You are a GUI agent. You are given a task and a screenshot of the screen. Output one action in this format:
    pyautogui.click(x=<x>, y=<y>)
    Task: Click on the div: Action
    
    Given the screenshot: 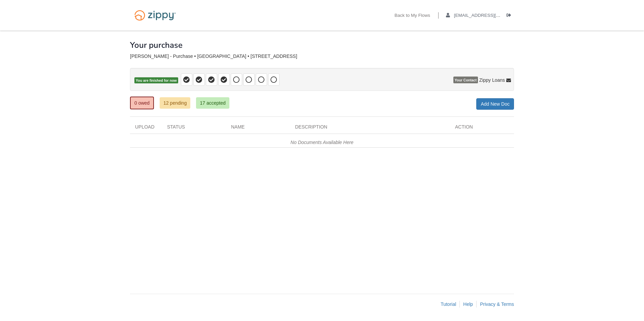 What is the action you would take?
    pyautogui.click(x=482, y=129)
    